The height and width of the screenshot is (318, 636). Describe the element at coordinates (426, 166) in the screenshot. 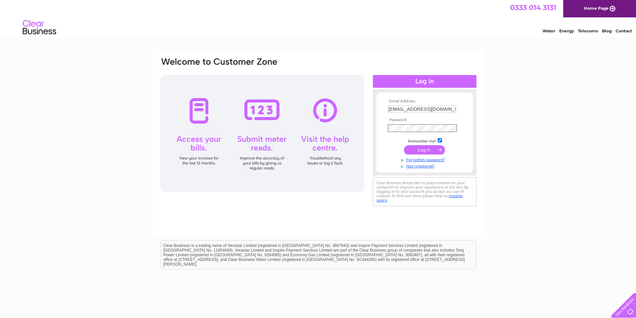

I see `a: Not registered?` at that location.